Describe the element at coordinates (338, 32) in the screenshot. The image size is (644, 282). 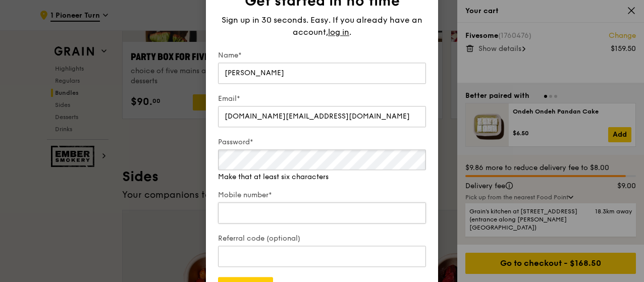
I see `span: log in` at that location.